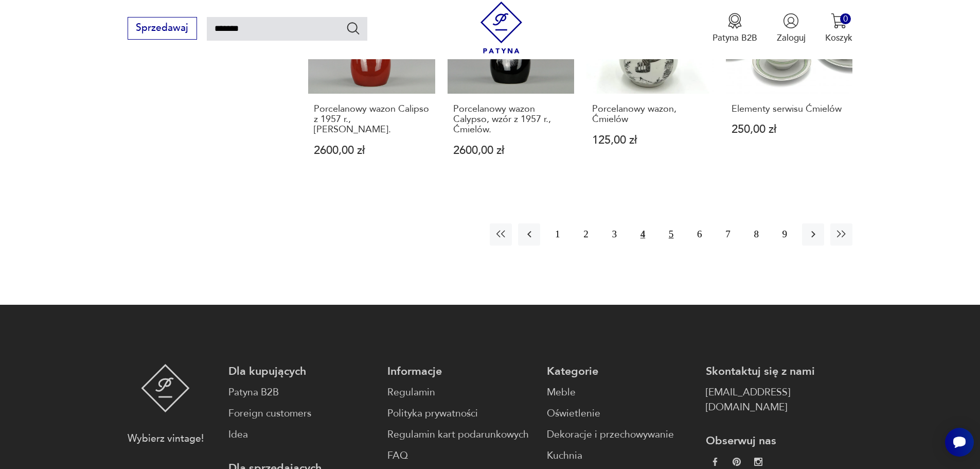 The width and height of the screenshot is (980, 469). What do you see at coordinates (791, 21) in the screenshot?
I see `img: Ikonka użytkownika` at bounding box center [791, 21].